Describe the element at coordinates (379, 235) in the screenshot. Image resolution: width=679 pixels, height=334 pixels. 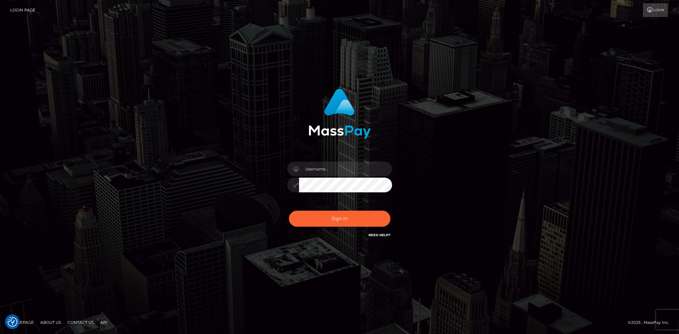
I see `a: Need Help?` at that location.